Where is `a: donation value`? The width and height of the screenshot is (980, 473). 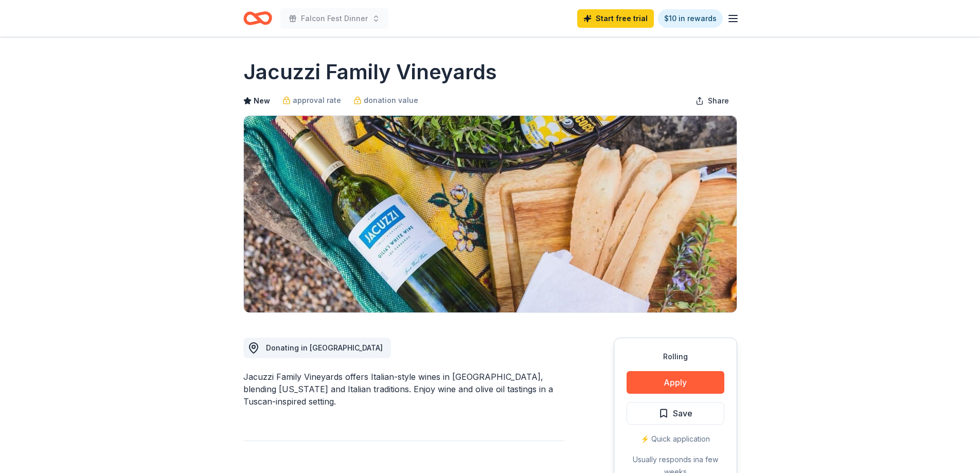
a: donation value is located at coordinates (386, 100).